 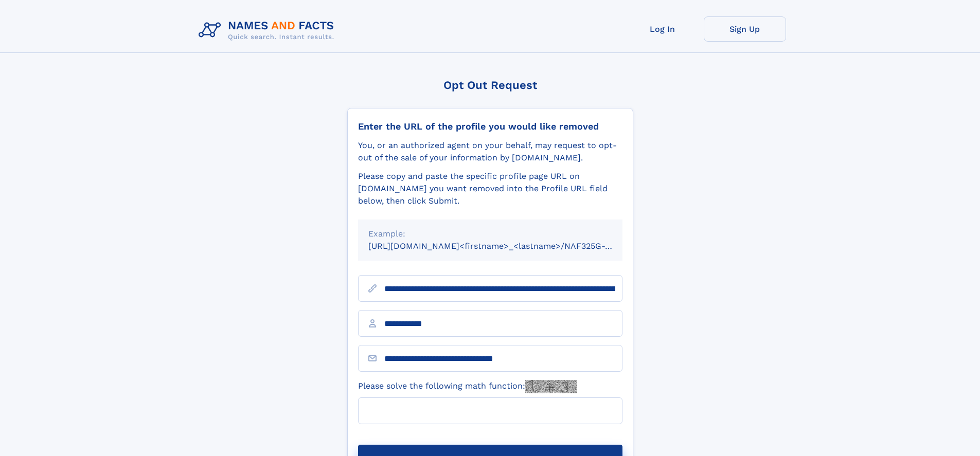 I want to click on img: Logo Names and Facts, so click(x=269, y=31).